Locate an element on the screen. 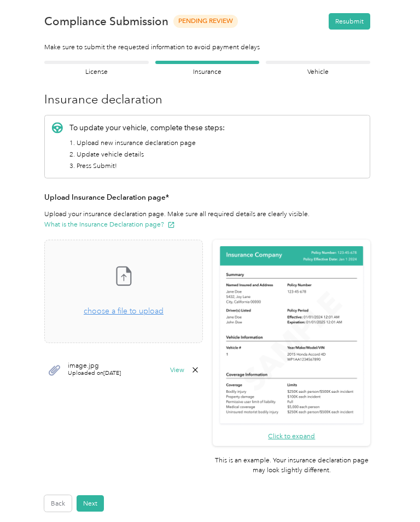 The height and width of the screenshot is (522, 420). h4: Vehicle is located at coordinates (318, 72).